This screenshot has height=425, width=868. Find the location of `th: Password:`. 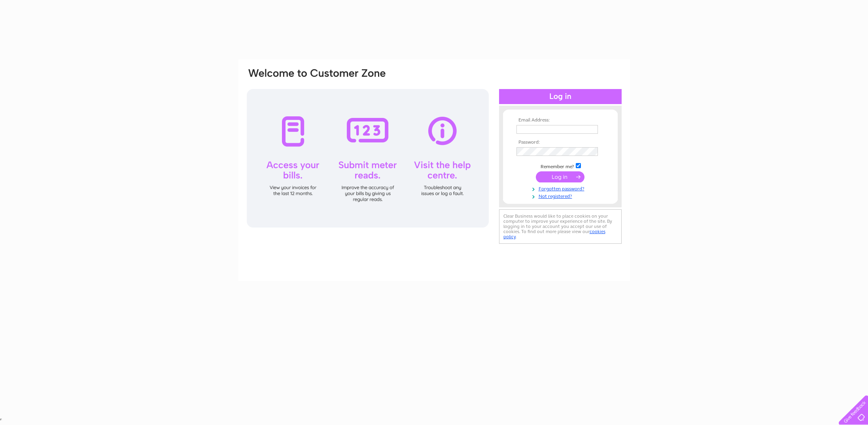

th: Password: is located at coordinates (561, 142).